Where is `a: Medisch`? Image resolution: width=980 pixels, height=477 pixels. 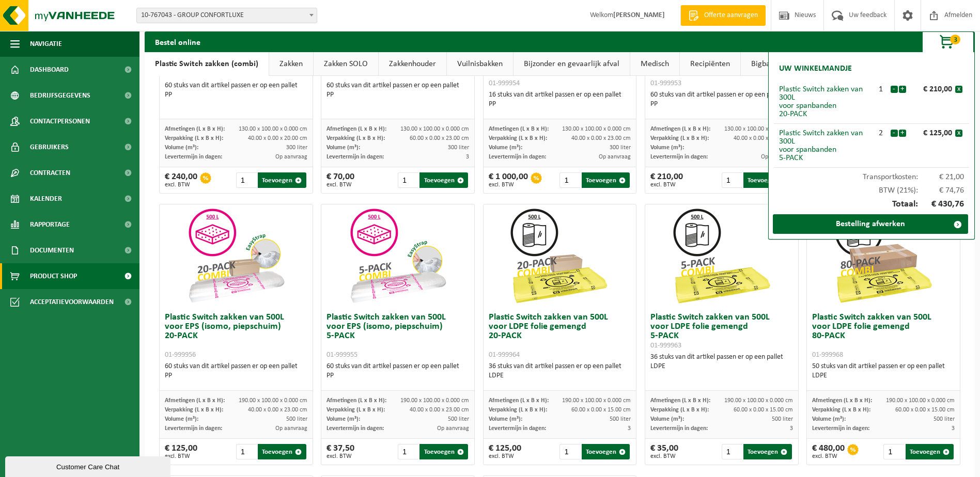 a: Medisch is located at coordinates (655, 64).